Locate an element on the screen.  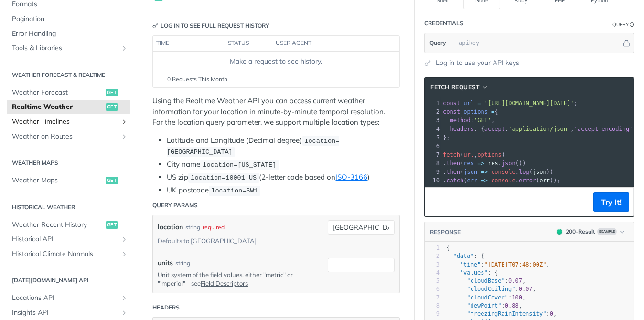
a: Insights APIShow subpages for Insights API is located at coordinates (69, 313).